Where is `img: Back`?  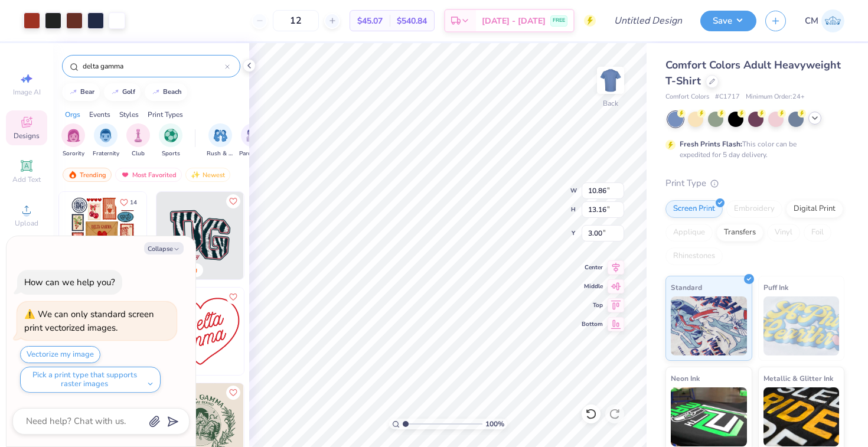 img: Back is located at coordinates (611, 81).